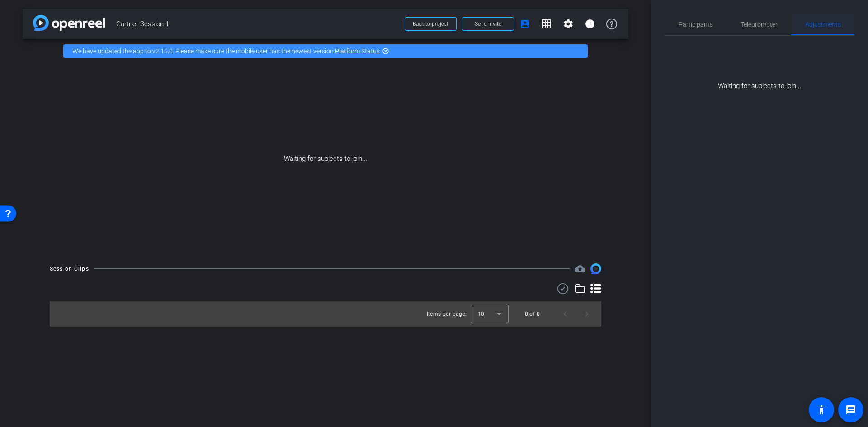 The width and height of the screenshot is (868, 427). What do you see at coordinates (69, 23) in the screenshot?
I see `img: app-logo` at bounding box center [69, 23].